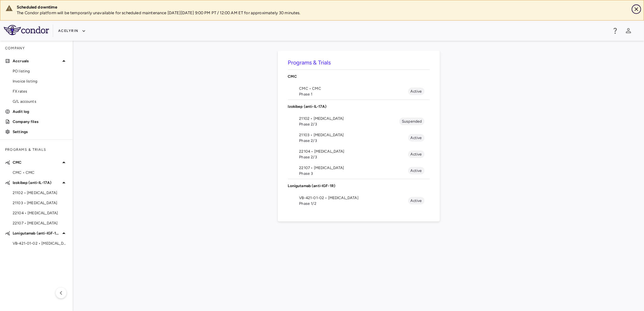 The width and height of the screenshot is (644, 311). I want to click on div: Scheduled downtime, so click(321, 7).